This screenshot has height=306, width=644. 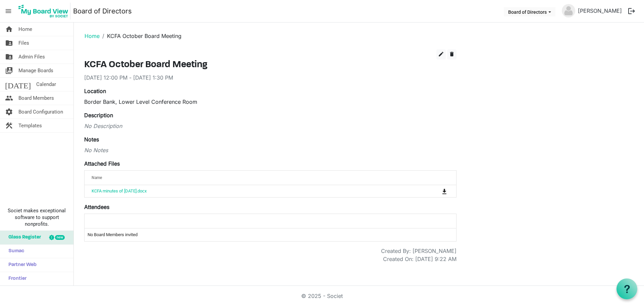 I want to click on img: no-profile-picture.svg, so click(x=569, y=11).